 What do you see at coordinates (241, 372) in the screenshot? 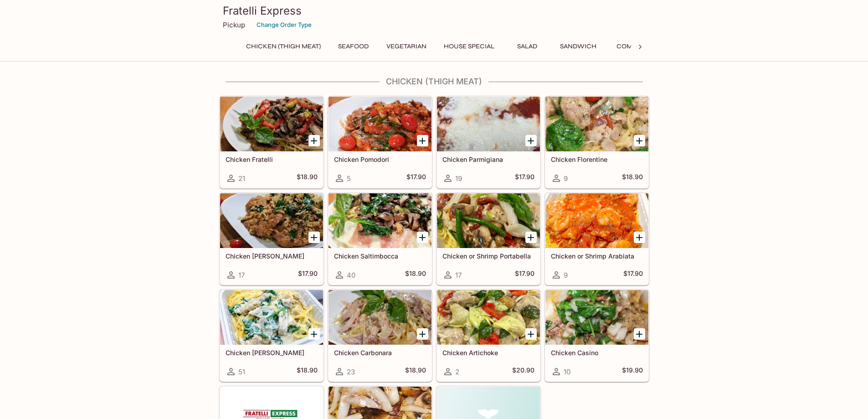
I see `span: 51` at bounding box center [241, 372].